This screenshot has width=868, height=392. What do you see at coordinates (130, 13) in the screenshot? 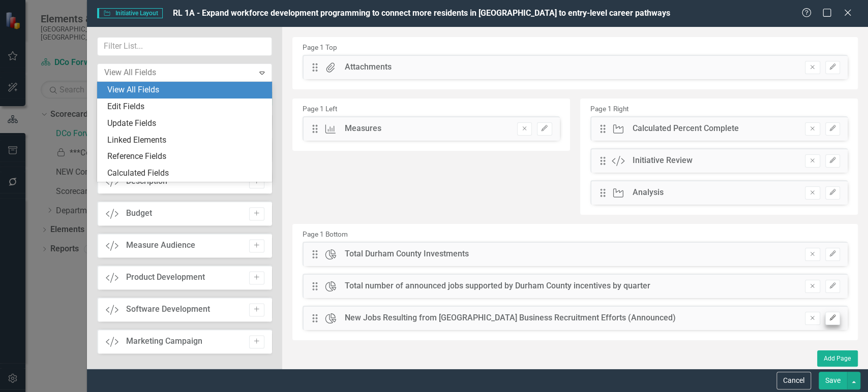
I see `span: Initiative Layout` at bounding box center [130, 13].